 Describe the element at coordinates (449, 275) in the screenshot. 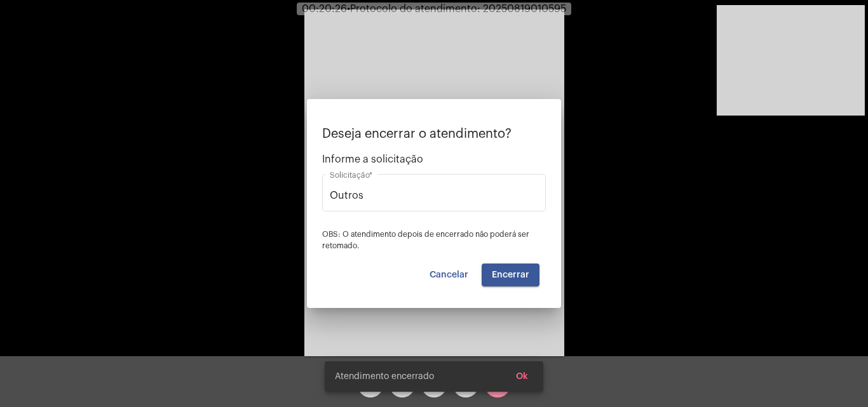

I see `button: Cancelar` at that location.